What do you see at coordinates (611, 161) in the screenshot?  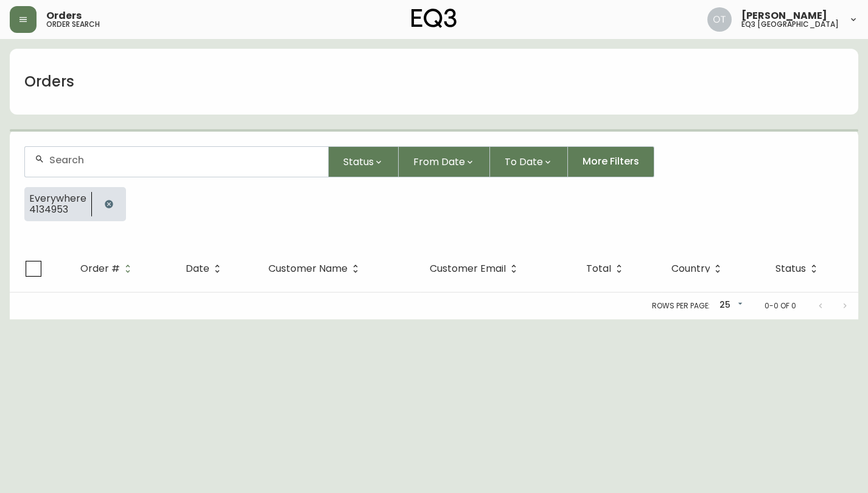 I see `button: More Filters` at bounding box center [611, 161].